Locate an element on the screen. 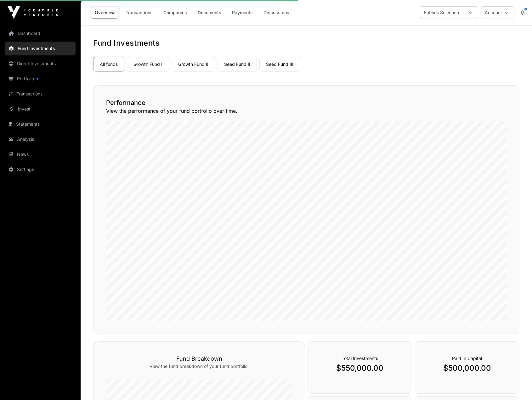 This screenshot has width=532, height=400. p: View the performance of your fund portfolio over time. is located at coordinates (306, 111).